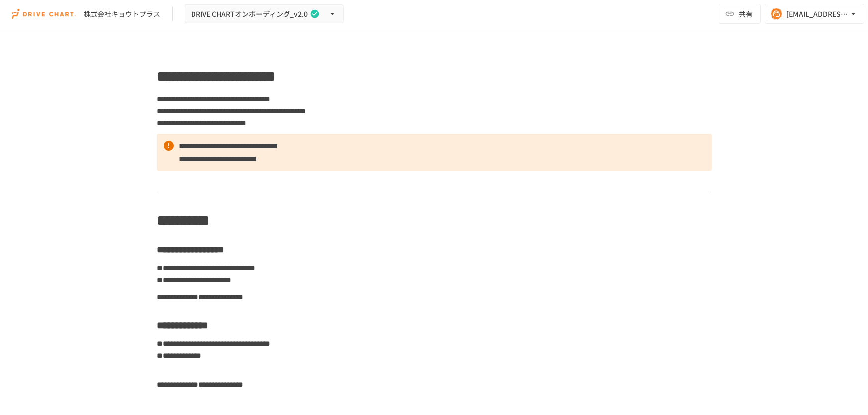 The image size is (868, 415). Describe the element at coordinates (44, 14) in the screenshot. I see `img: i9VDDS9JuLRLX3JIUyK59LcYp6Y9cayLPHs4hOxMB9W` at that location.